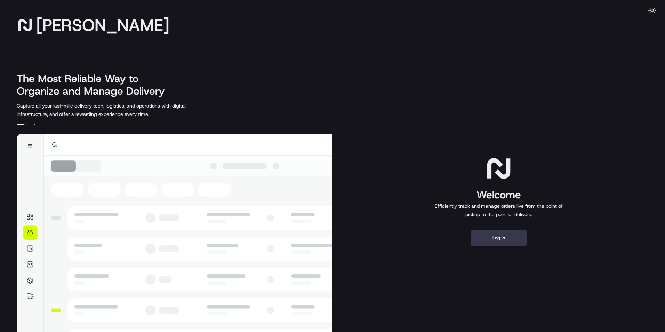 This screenshot has height=332, width=665. I want to click on button: Log in, so click(498, 238).